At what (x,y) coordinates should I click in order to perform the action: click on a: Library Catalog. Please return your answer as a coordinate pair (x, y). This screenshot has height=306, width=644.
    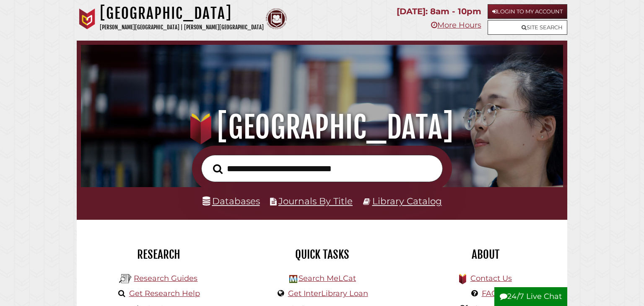
    Looking at the image, I should click on (407, 201).